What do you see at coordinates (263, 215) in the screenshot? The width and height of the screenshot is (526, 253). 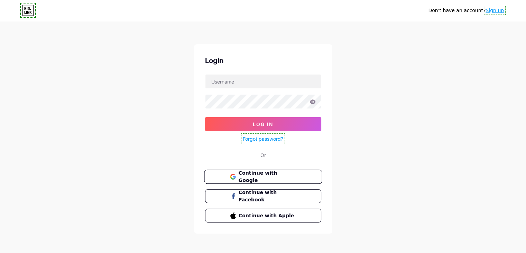 I see `button: Continue with Apple` at bounding box center [263, 215].